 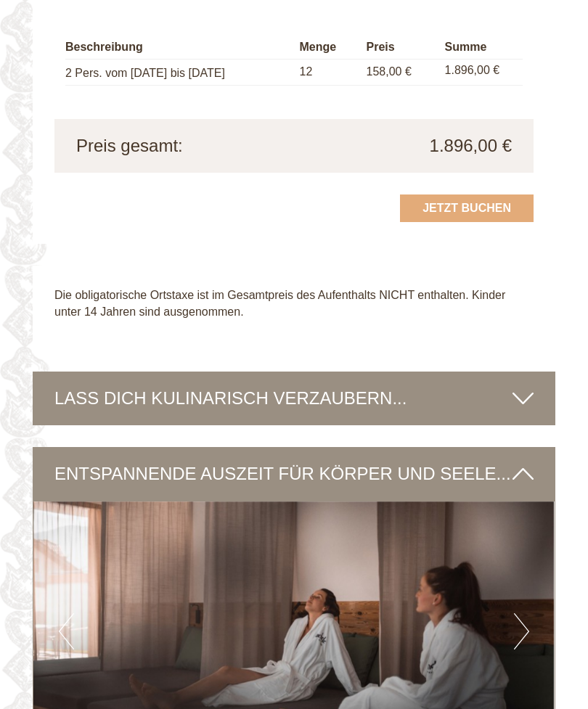 I want to click on span: 158,00 €, so click(x=389, y=71).